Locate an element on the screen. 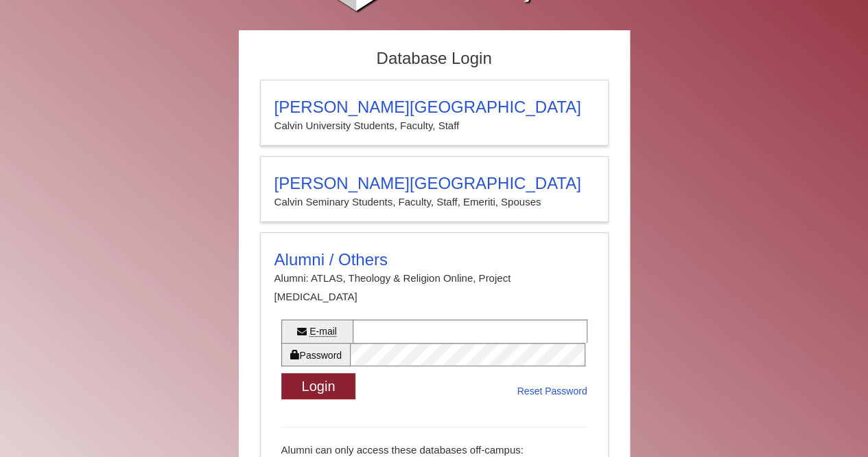 This screenshot has height=457, width=868. p: Calvin University Students, Faculty, Staff is located at coordinates (434, 125).